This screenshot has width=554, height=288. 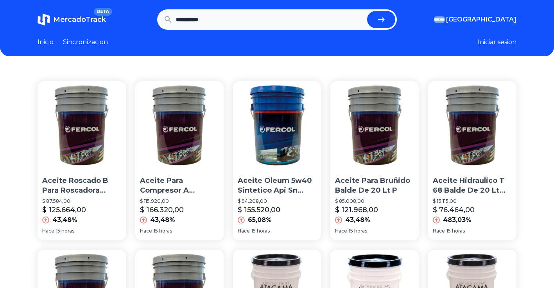 I want to click on span: MercadoTrack, so click(x=79, y=20).